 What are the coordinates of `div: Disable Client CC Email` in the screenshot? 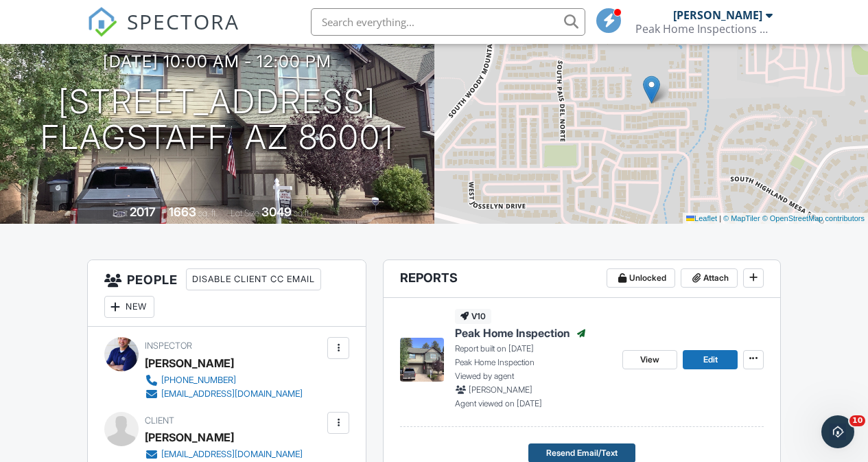 It's located at (253, 279).